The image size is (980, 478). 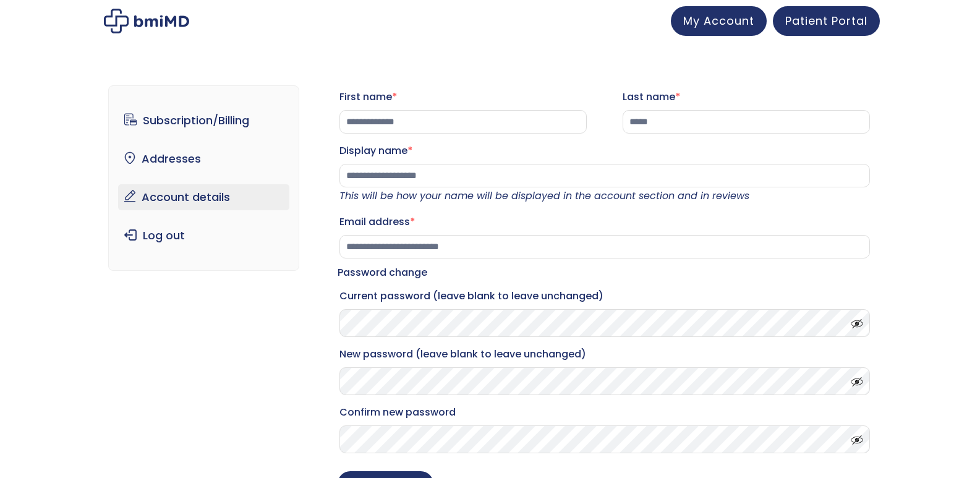 What do you see at coordinates (147, 21) in the screenshot?
I see `div: My account` at bounding box center [147, 21].